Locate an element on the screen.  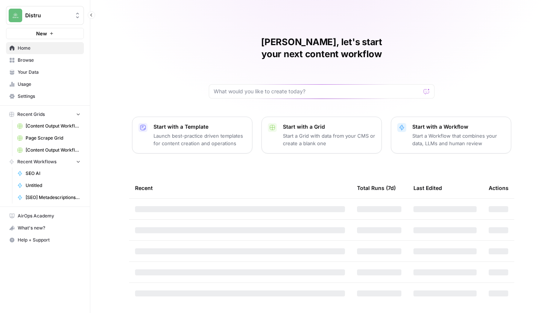
span: Settings is located at coordinates (49, 96).